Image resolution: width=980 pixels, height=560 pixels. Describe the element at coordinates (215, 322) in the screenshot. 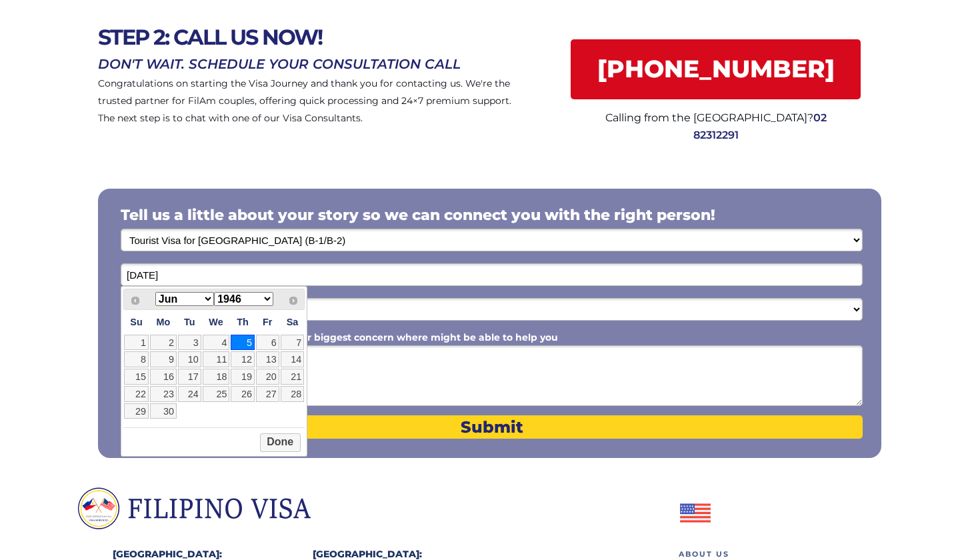

I see `span: Wednesday` at that location.